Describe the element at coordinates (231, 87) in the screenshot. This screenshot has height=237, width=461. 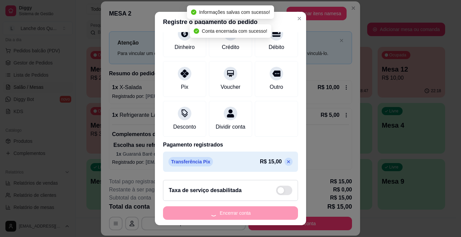
I see `div: Voucher` at that location.